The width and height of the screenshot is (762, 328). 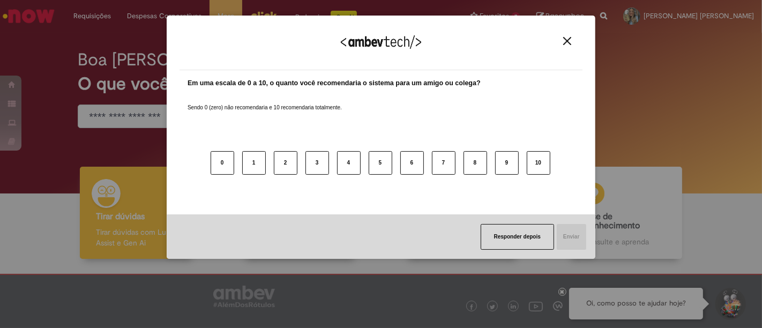 What do you see at coordinates (517, 237) in the screenshot?
I see `button: Responder depois` at bounding box center [517, 237].